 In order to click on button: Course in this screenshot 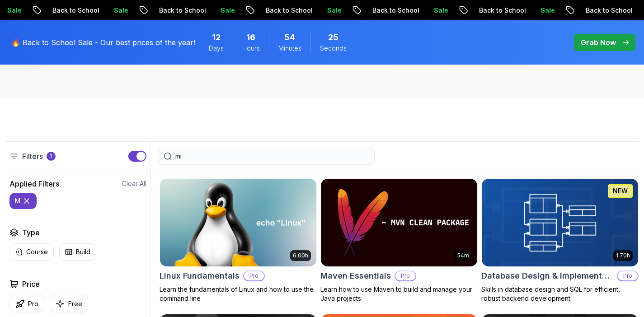, I will do `click(32, 252)`.